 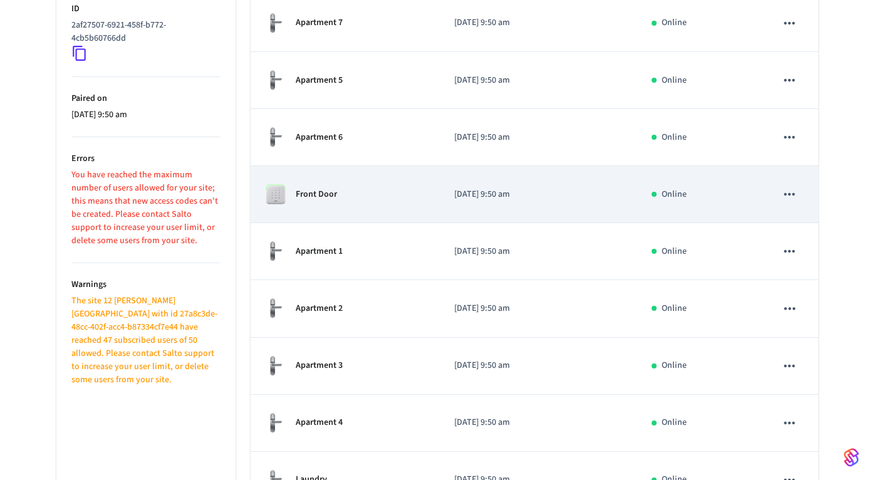 What do you see at coordinates (276, 194) in the screenshot?
I see `img: salto_wallreader_pin` at bounding box center [276, 194].